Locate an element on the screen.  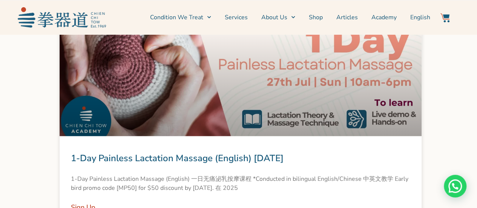
a: Shop is located at coordinates (315, 17).